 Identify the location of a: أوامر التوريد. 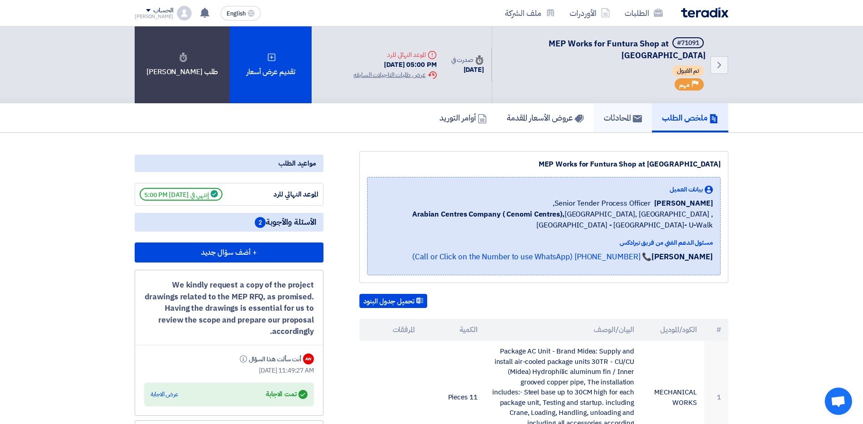
(463, 118).